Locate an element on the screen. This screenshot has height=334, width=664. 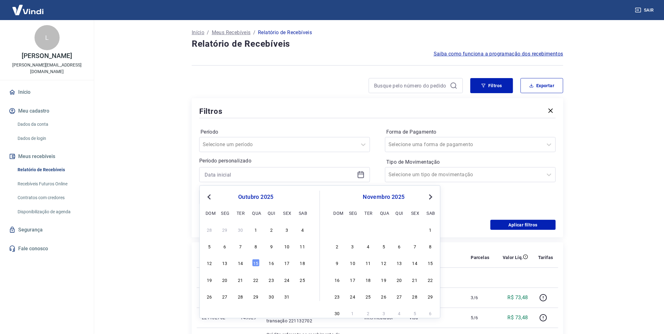
div: Choose terça-feira, 2 de dezembro de 2025 is located at coordinates (368, 313).